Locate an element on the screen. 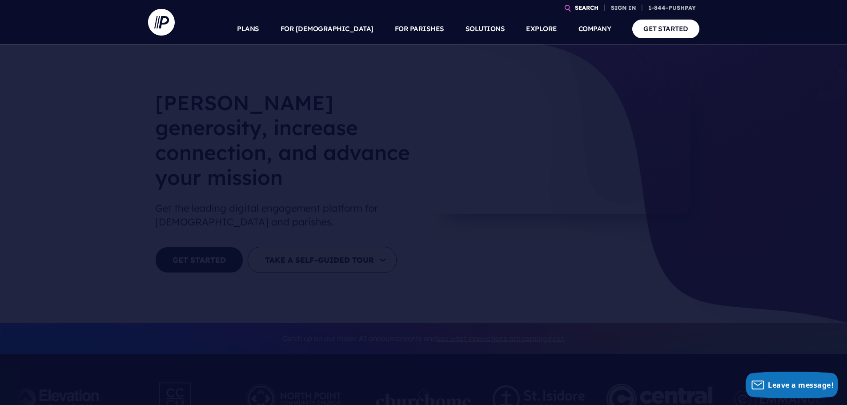  span: Leave a message! is located at coordinates (800, 385).